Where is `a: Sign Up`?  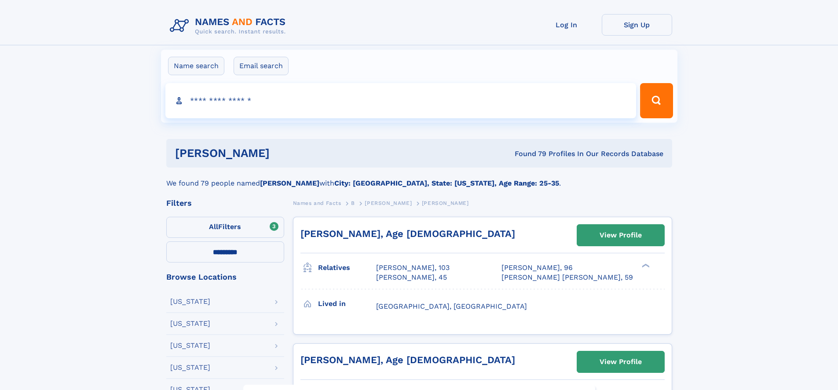 a: Sign Up is located at coordinates (637, 25).